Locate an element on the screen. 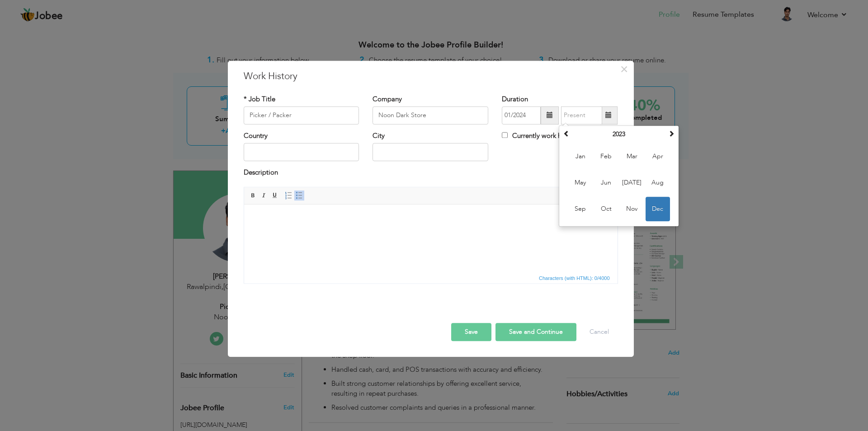  span: Feb is located at coordinates (606, 156).